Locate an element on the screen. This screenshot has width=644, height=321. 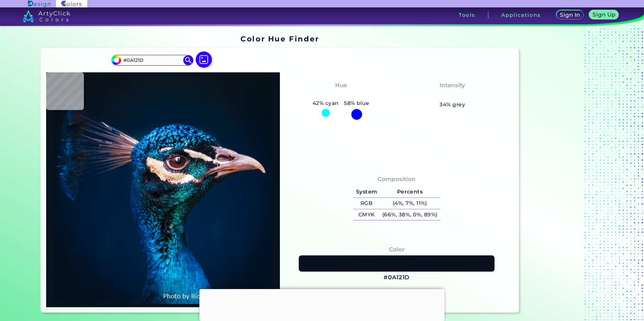
h4: Intensity is located at coordinates (452, 85).